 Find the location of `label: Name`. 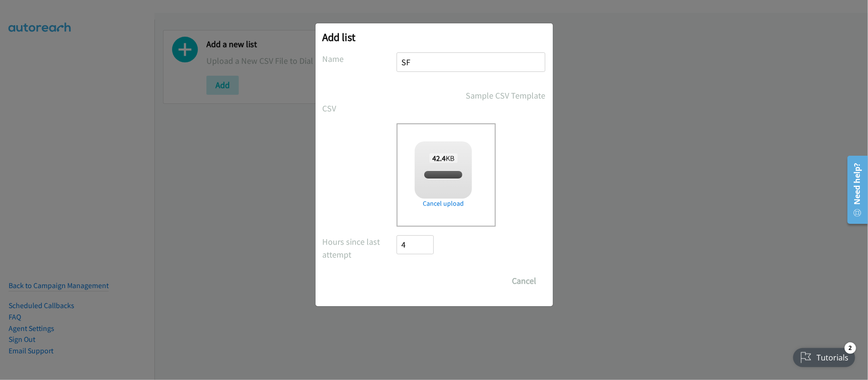

label: Name is located at coordinates (360, 59).